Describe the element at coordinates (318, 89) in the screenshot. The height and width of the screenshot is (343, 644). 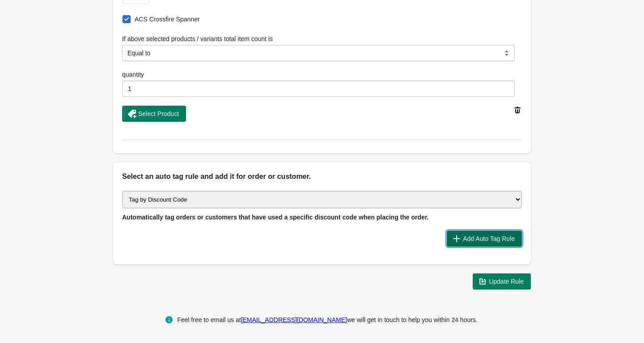
I see `input: 1` at that location.